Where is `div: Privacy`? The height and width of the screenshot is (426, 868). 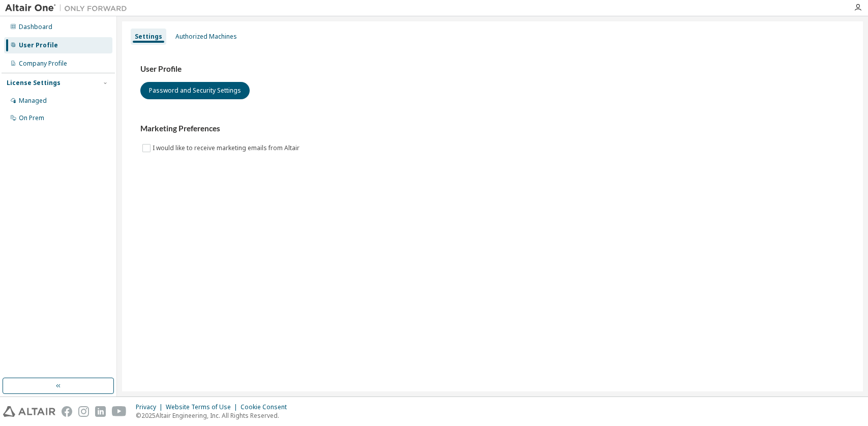
div: Privacy is located at coordinates (150, 407).